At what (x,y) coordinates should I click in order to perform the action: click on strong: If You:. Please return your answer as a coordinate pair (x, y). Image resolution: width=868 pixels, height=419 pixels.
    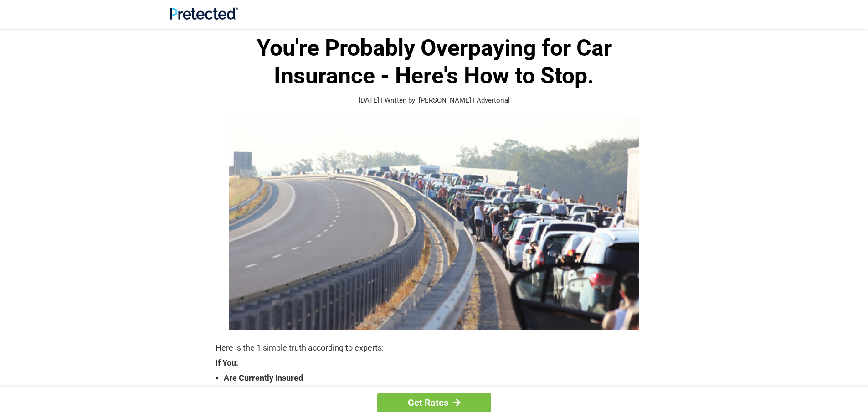
    Looking at the image, I should click on (434, 363).